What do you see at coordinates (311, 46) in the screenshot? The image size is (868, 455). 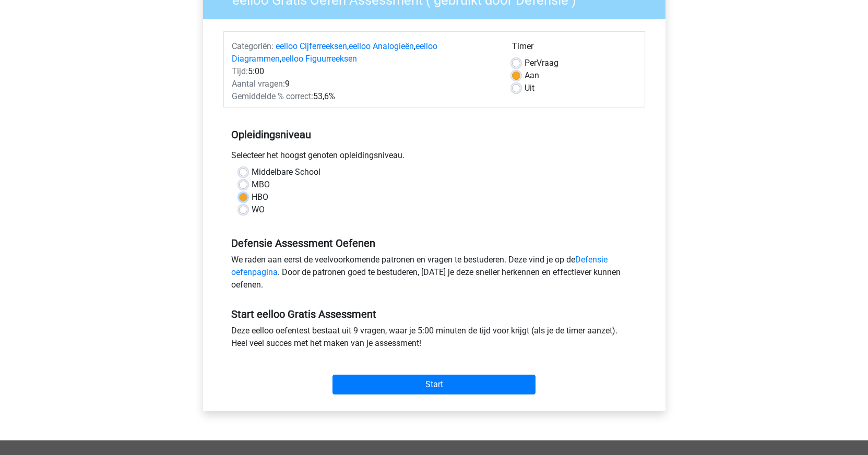 I see `a: eelloo Cijferreeksen` at bounding box center [311, 46].